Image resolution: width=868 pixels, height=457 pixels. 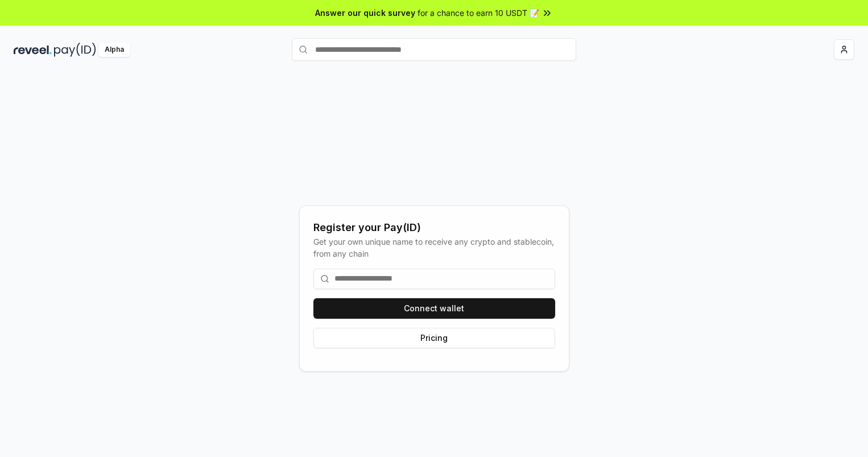 What do you see at coordinates (366, 13) in the screenshot?
I see `span: Answer our quick survey` at bounding box center [366, 13].